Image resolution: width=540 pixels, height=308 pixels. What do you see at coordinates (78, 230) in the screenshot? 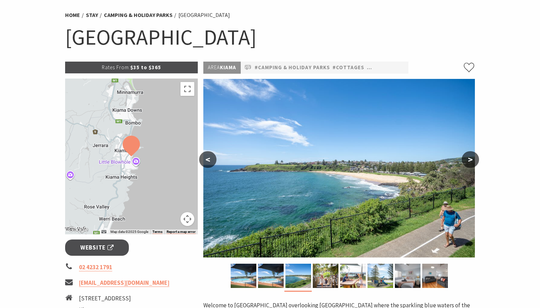
I see `a: Click to see this area on Google Maps` at bounding box center [78, 230].